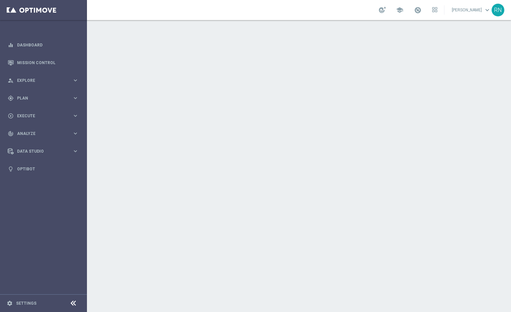  Describe the element at coordinates (43, 98) in the screenshot. I see `div: gps_fixed Plan keyboard_arrow_right` at that location.